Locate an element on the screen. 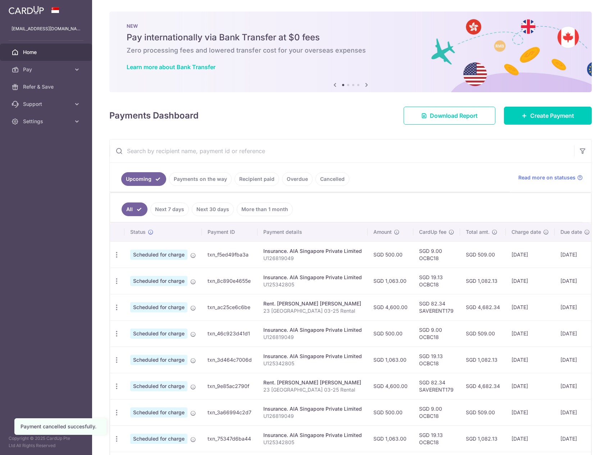 Image resolution: width=609 pixels, height=455 pixels. a: Upcoming is located at coordinates (144, 179).